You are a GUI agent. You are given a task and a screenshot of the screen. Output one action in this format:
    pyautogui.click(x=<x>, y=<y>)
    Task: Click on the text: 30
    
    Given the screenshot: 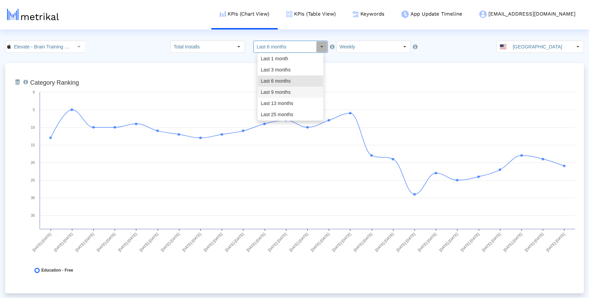 What is the action you would take?
    pyautogui.click(x=33, y=198)
    